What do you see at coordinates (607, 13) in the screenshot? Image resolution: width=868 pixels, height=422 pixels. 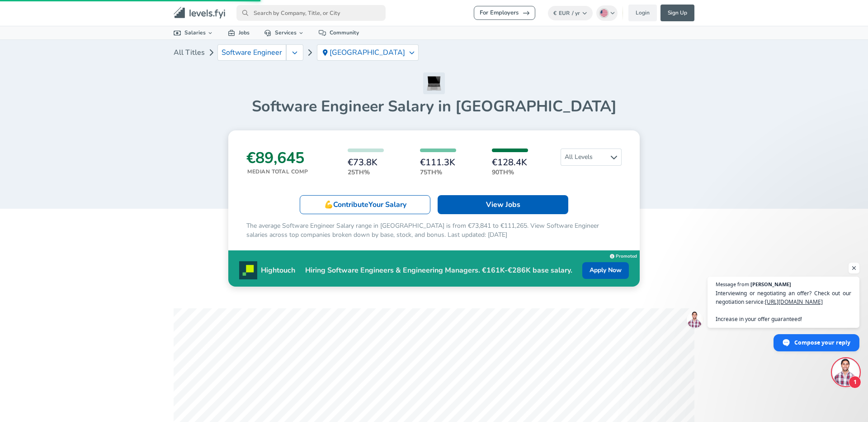 I see `button: English (US)` at bounding box center [607, 13].